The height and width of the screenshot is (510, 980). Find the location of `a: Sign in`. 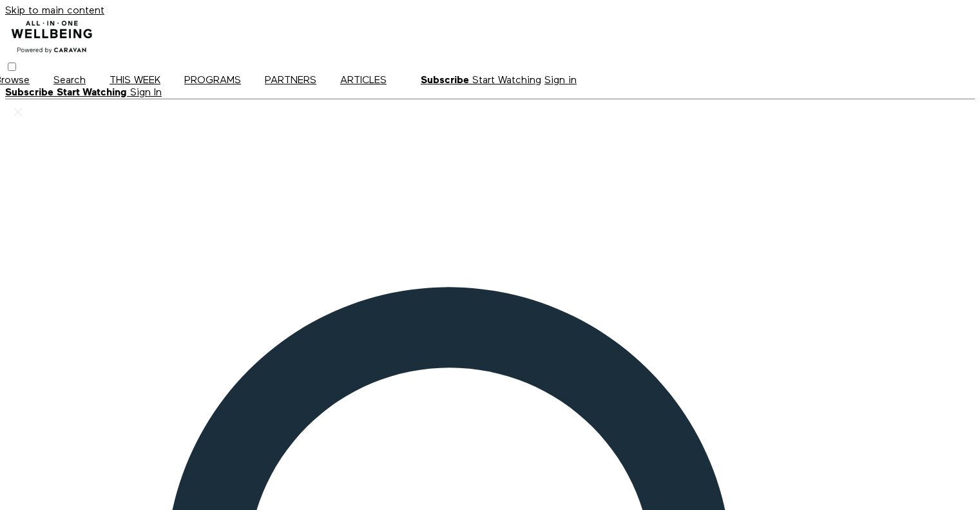

a: Sign in is located at coordinates (561, 81).